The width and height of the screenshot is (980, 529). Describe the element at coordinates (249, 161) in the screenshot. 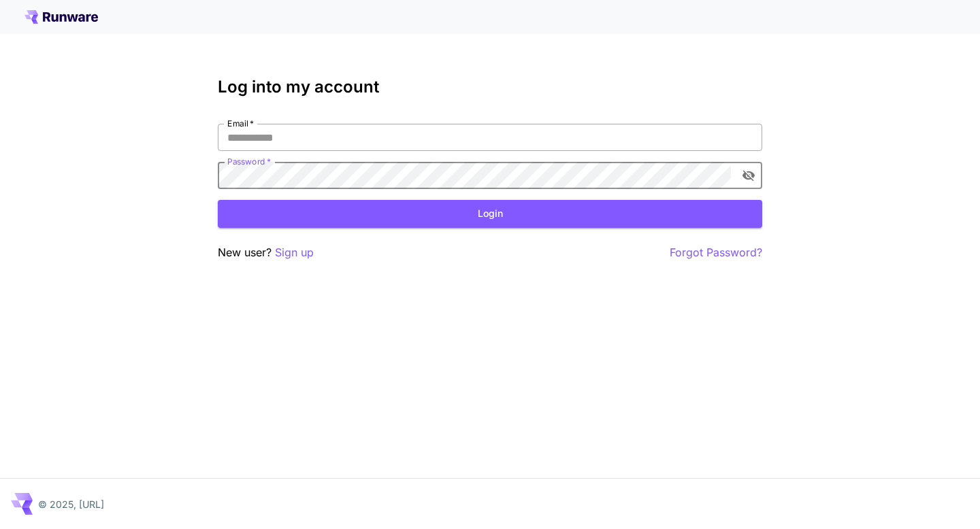

I see `label: Password` at that location.